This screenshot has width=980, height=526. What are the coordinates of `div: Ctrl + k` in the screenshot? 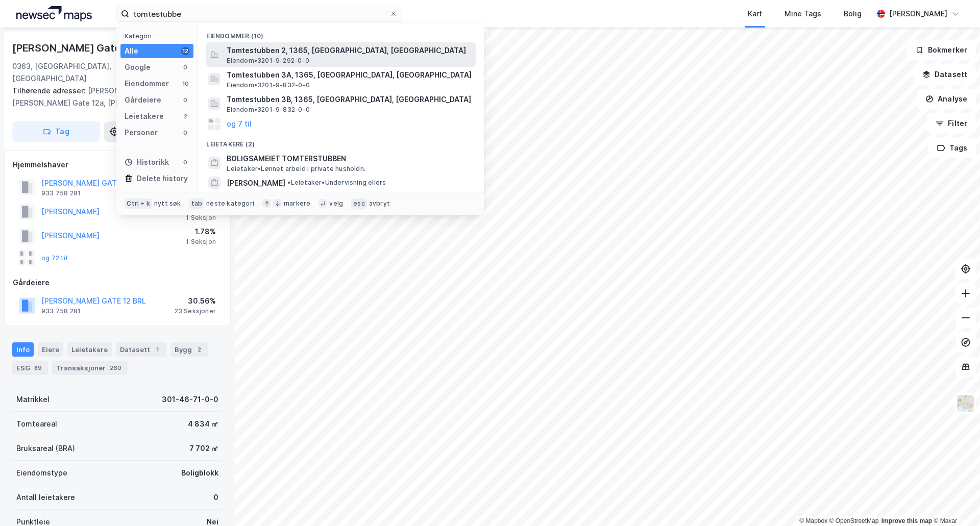 It's located at (138, 203).